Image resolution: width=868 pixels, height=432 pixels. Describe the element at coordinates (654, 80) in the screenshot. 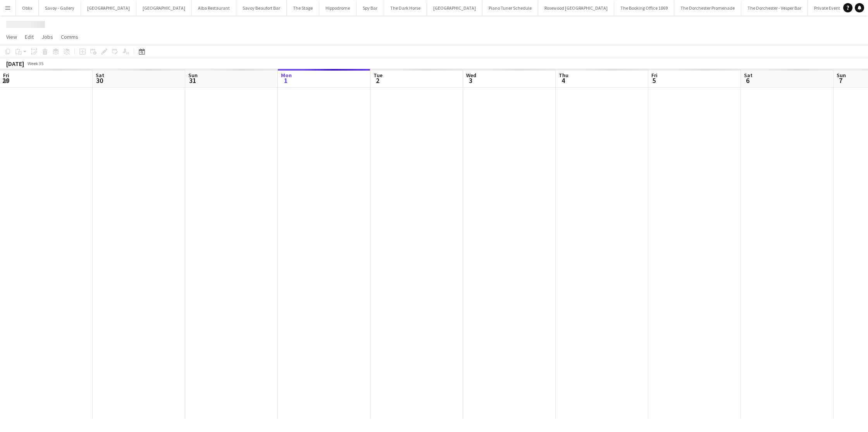

I see `span: 5` at that location.